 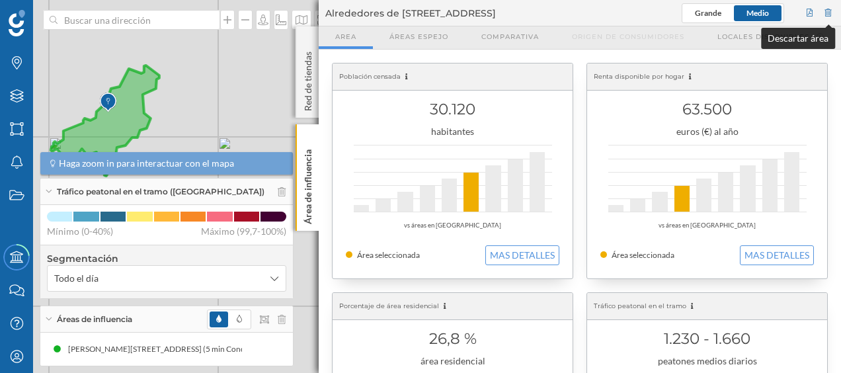 I want to click on span: Mínimo (0-40%), so click(x=80, y=231).